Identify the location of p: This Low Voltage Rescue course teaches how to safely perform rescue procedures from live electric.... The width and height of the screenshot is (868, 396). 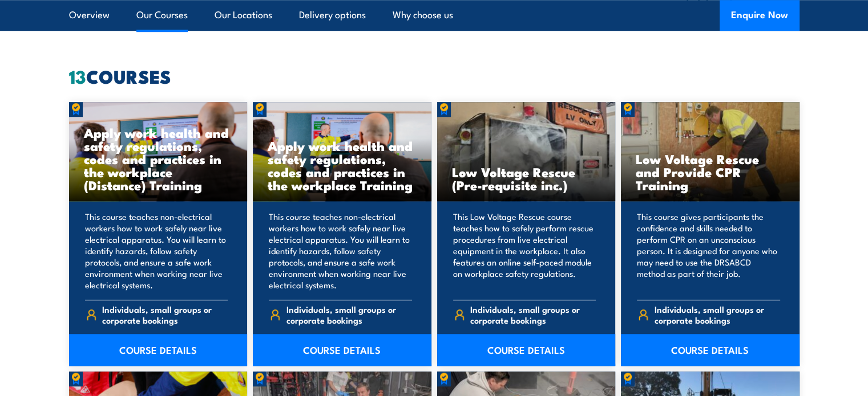
(525, 251).